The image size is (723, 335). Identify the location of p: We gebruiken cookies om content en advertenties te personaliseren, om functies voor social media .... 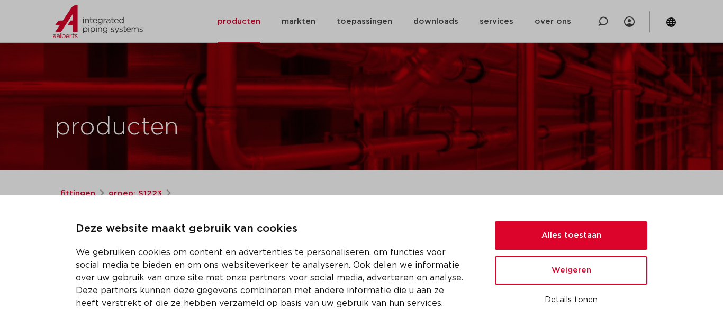
(273, 278).